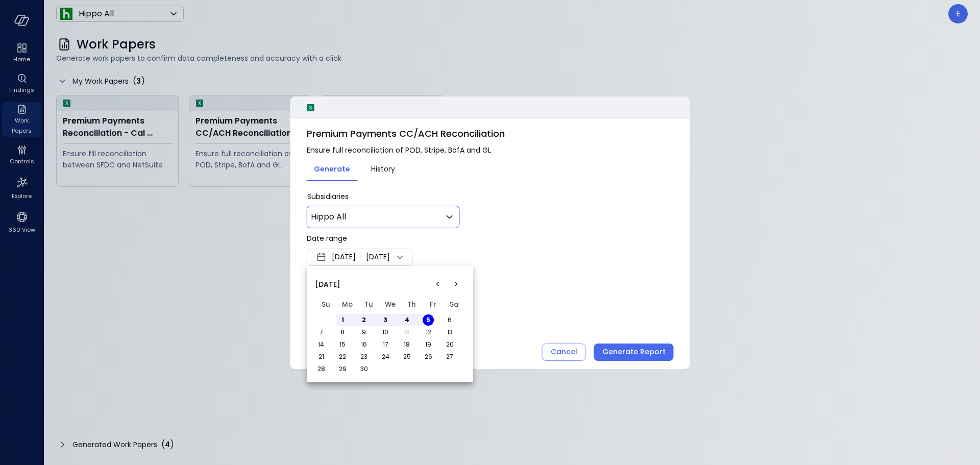 The height and width of the screenshot is (465, 980). What do you see at coordinates (450, 320) in the screenshot?
I see `button: Saturday, September 6th, 2025` at bounding box center [450, 320].